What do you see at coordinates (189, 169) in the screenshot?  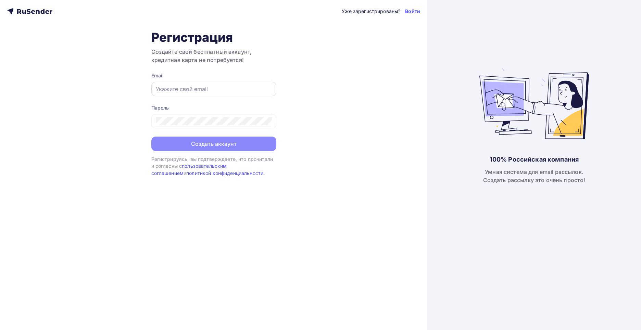 I see `a: пользовательским соглашением` at bounding box center [189, 169].